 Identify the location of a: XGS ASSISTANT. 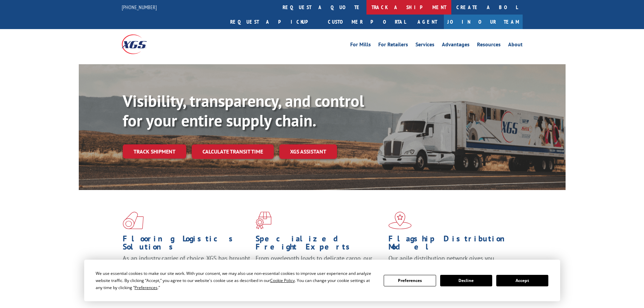
(308, 151).